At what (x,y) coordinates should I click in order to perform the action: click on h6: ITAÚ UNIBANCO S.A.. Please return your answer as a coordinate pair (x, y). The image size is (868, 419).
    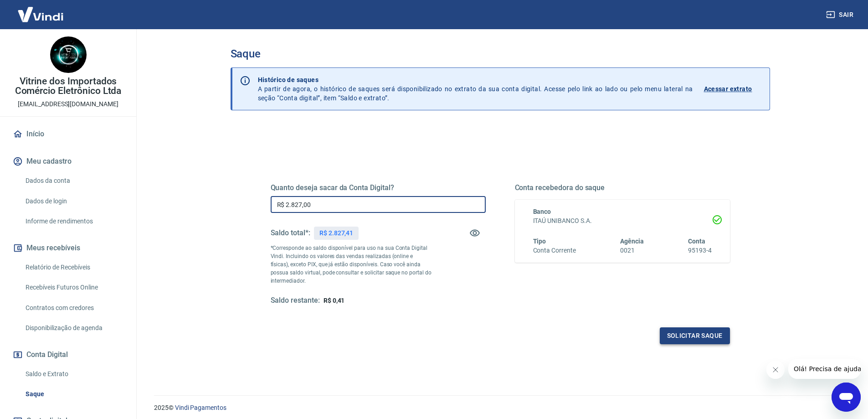
    Looking at the image, I should click on (622, 221).